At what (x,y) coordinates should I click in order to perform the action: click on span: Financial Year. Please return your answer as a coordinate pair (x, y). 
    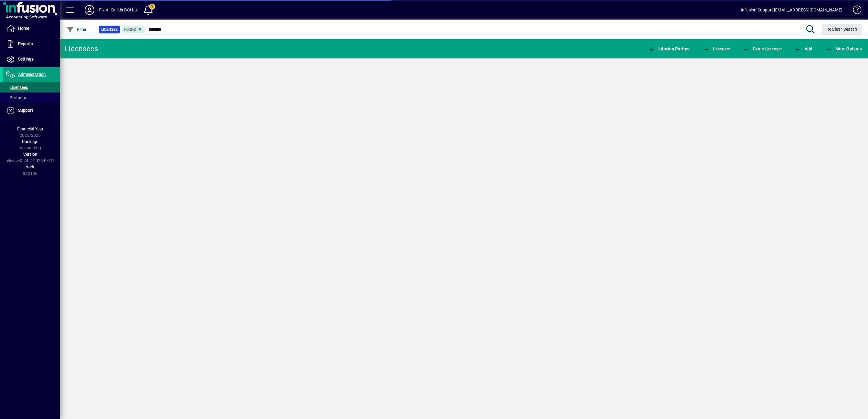
    Looking at the image, I should click on (30, 129).